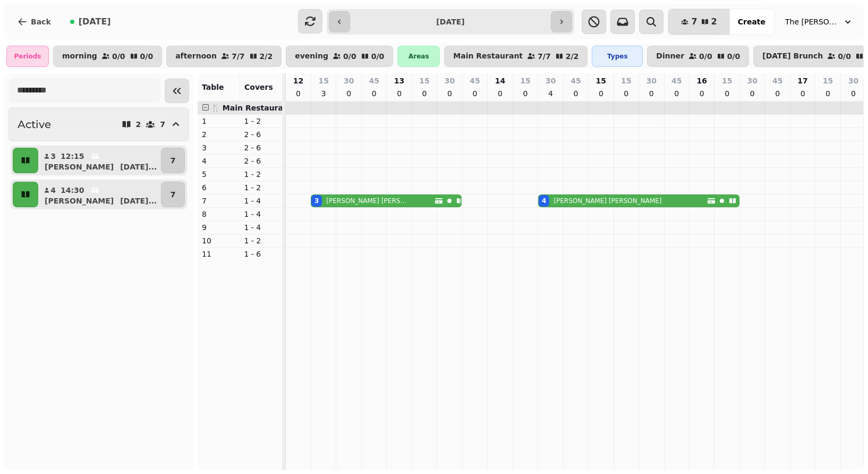 The image size is (868, 474). Describe the element at coordinates (298, 81) in the screenshot. I see `p: 12` at that location.